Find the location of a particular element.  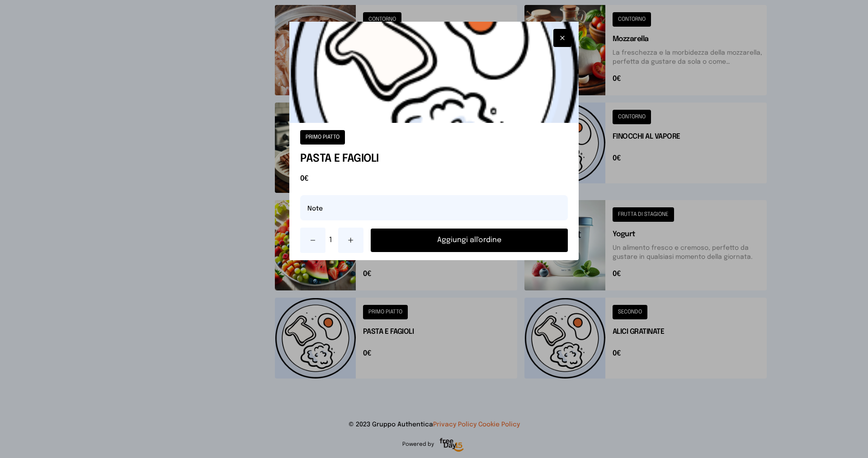

img: placeholder-product.5564ca1.png is located at coordinates (434, 72).